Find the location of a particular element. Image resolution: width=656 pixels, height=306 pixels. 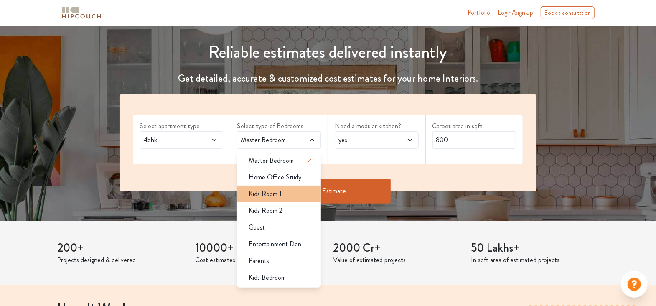

p: Value of estimated projects is located at coordinates (397, 260).